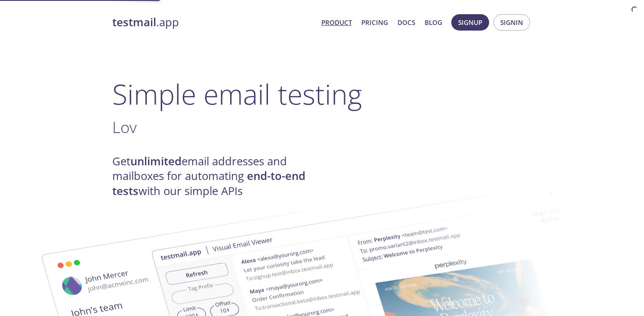 This screenshot has height=316, width=644. Describe the element at coordinates (375, 23) in the screenshot. I see `a: Pricing` at that location.